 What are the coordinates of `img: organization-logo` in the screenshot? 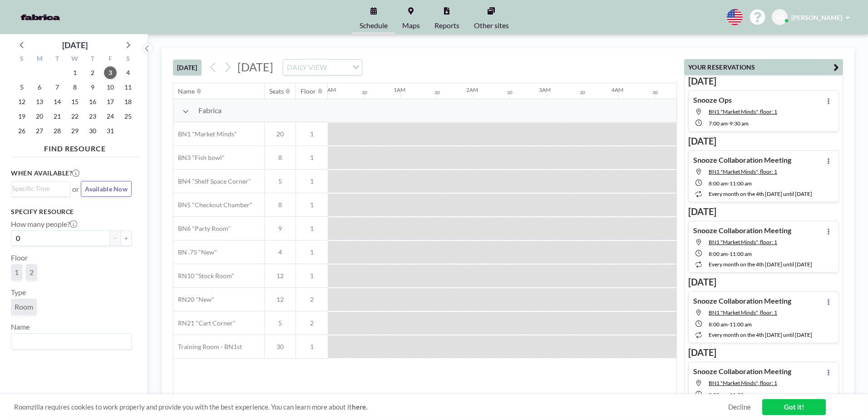 It's located at (40, 17).